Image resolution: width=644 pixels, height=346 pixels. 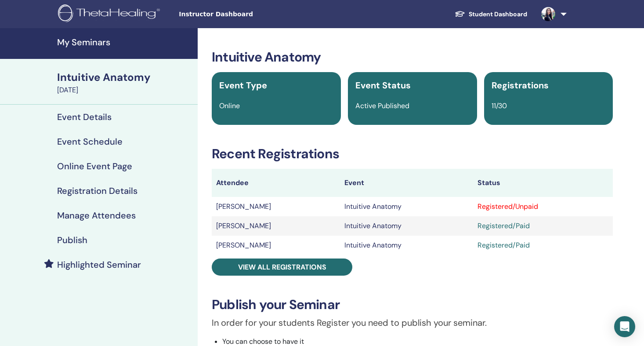 I want to click on span: Event Status, so click(x=383, y=85).